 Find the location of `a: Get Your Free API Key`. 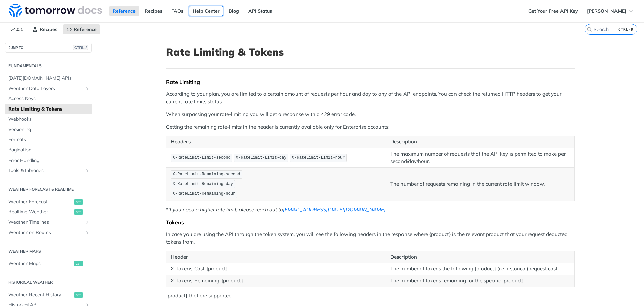

a: Get Your Free API Key is located at coordinates (554, 11).